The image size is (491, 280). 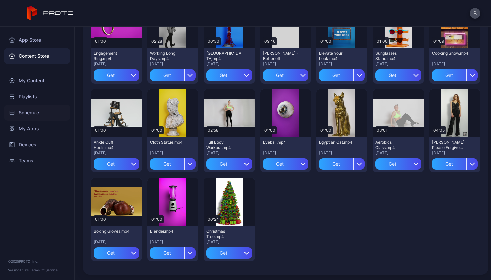 What do you see at coordinates (37, 113) in the screenshot?
I see `div: Schedule` at bounding box center [37, 113].